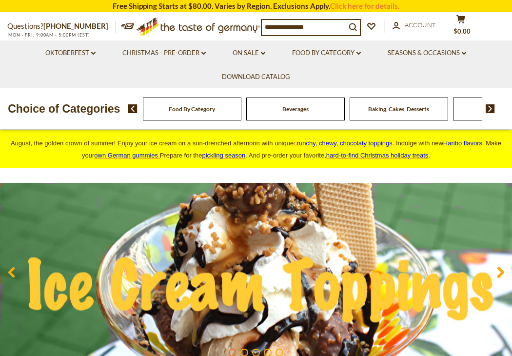 This screenshot has height=356, width=512. What do you see at coordinates (126, 155) in the screenshot?
I see `span: own German gummies` at bounding box center [126, 155].